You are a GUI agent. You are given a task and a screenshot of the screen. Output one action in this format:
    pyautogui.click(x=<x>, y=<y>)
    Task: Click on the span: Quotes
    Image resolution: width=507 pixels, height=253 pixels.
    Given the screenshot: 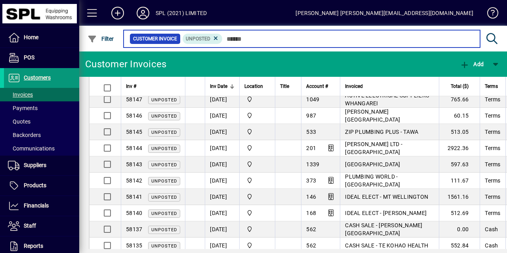 What is the action you would take?
    pyautogui.click(x=19, y=122)
    